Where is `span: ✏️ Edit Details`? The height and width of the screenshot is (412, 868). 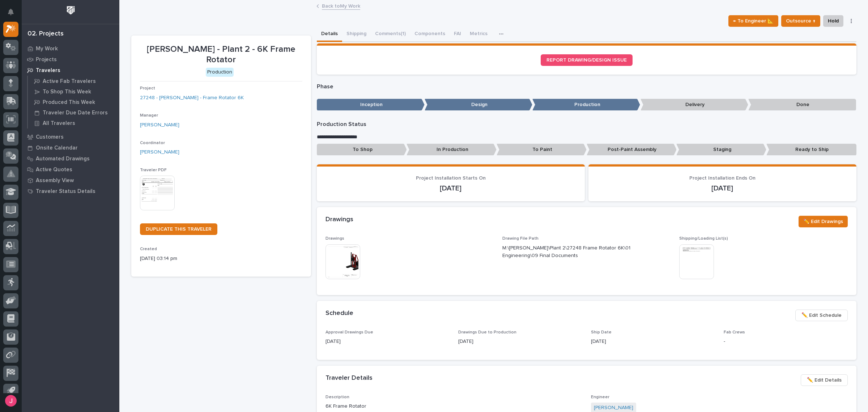 span: ✏️ Edit Details is located at coordinates (824, 380).